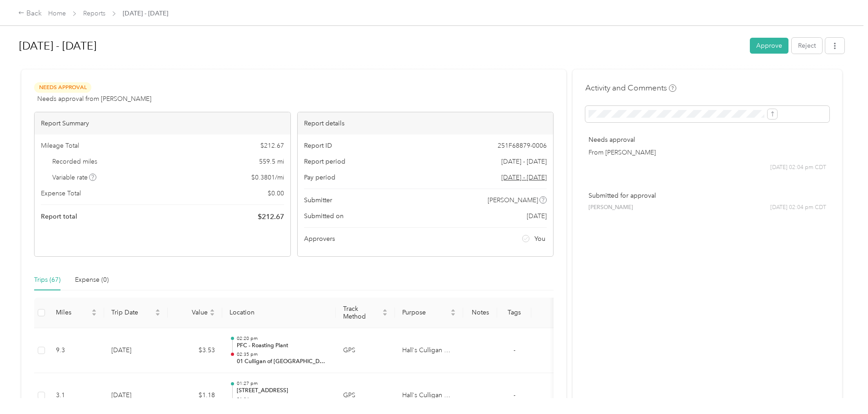 Image resolution: width=868 pixels, height=414 pixels. I want to click on h4: Activity and Comments, so click(631, 88).